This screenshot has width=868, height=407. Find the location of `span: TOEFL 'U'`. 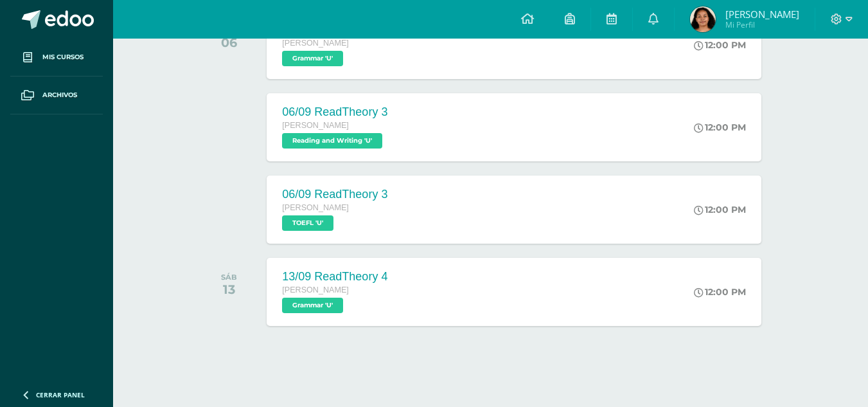

span: TOEFL 'U' is located at coordinates (308, 223).